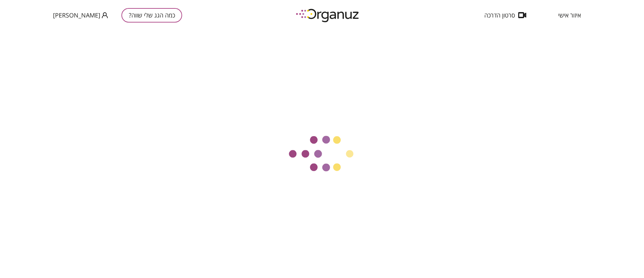 This screenshot has height=278, width=644. Describe the element at coordinates (570, 15) in the screenshot. I see `span: איזור אישי` at that location.